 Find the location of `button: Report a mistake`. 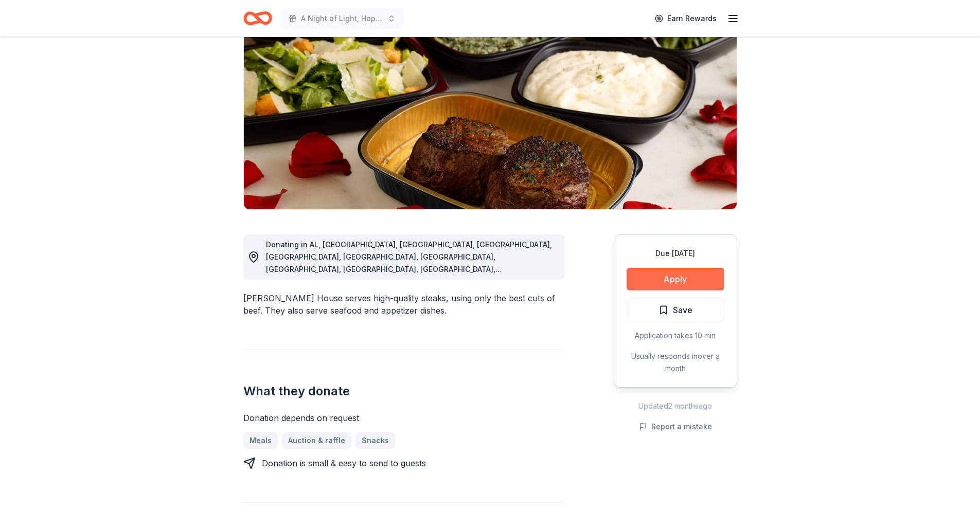

button: Report a mistake is located at coordinates (676, 427).